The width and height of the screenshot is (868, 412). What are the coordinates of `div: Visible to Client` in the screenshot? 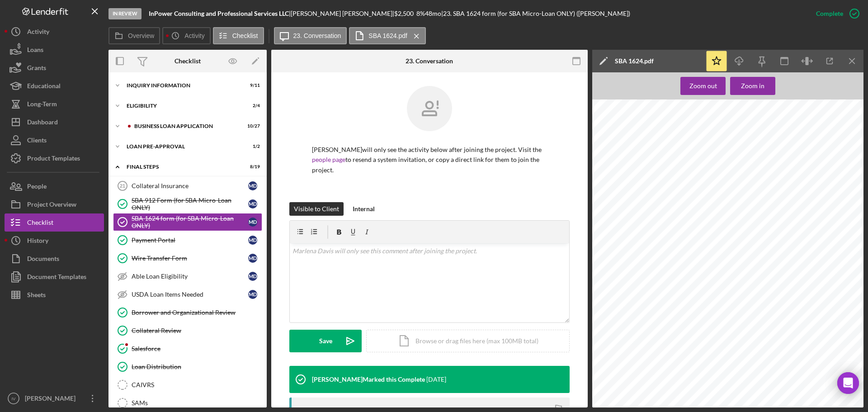 It's located at (317, 208).